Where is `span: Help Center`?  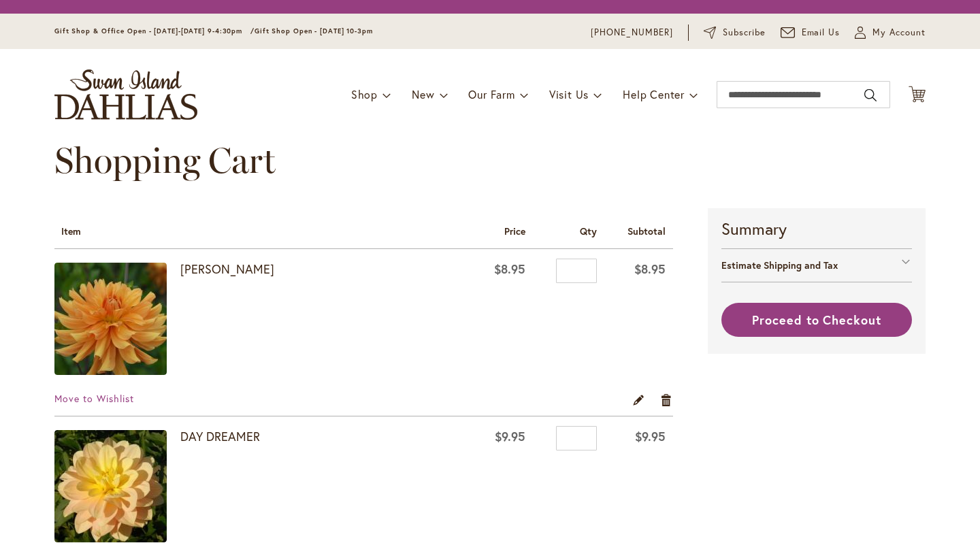
span: Help Center is located at coordinates (653, 94).